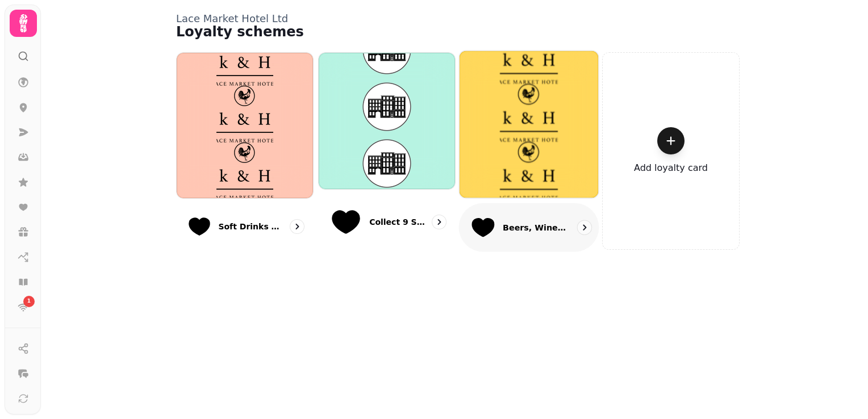 Image resolution: width=868 pixels, height=419 pixels. What do you see at coordinates (399, 222) in the screenshot?
I see `p: Collect 9 Stamps for a FREE Night` at bounding box center [399, 222].